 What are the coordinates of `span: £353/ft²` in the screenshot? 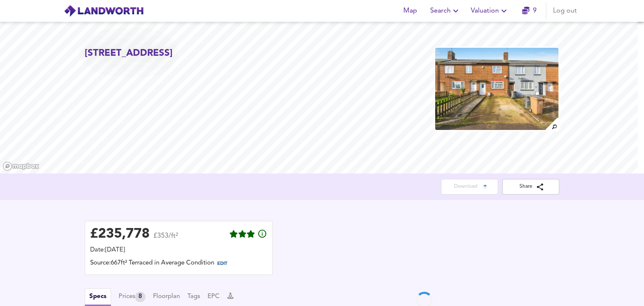 It's located at (166, 239).